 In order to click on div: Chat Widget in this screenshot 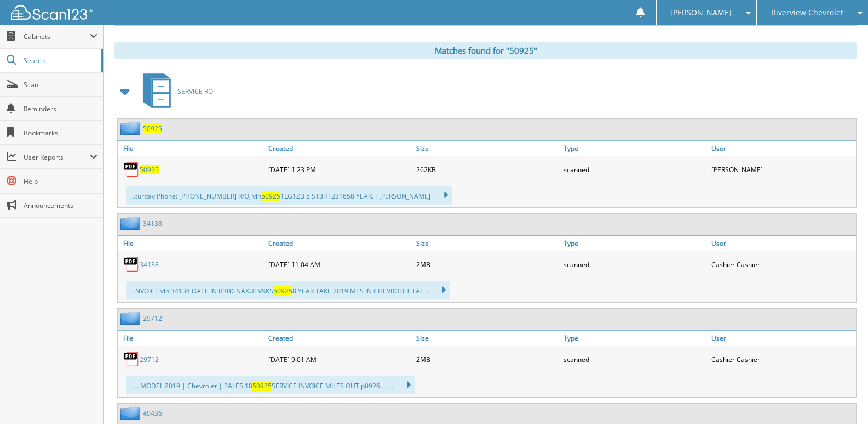, I will do `click(841, 398)`.